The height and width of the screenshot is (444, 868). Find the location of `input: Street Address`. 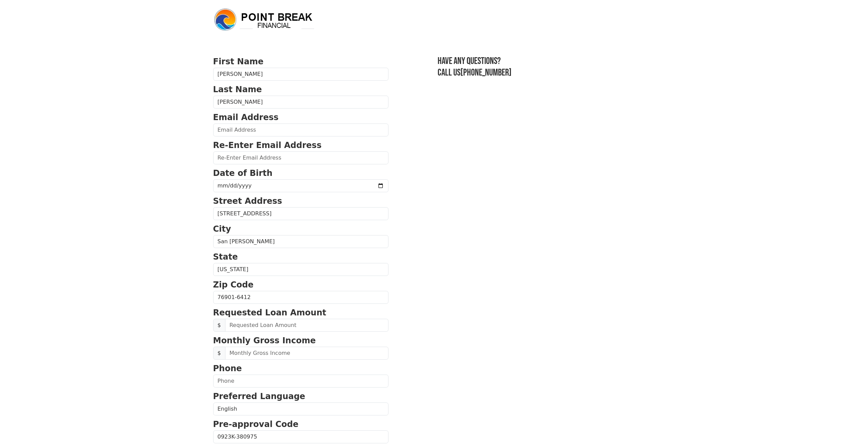

input: Street Address is located at coordinates (300, 213).